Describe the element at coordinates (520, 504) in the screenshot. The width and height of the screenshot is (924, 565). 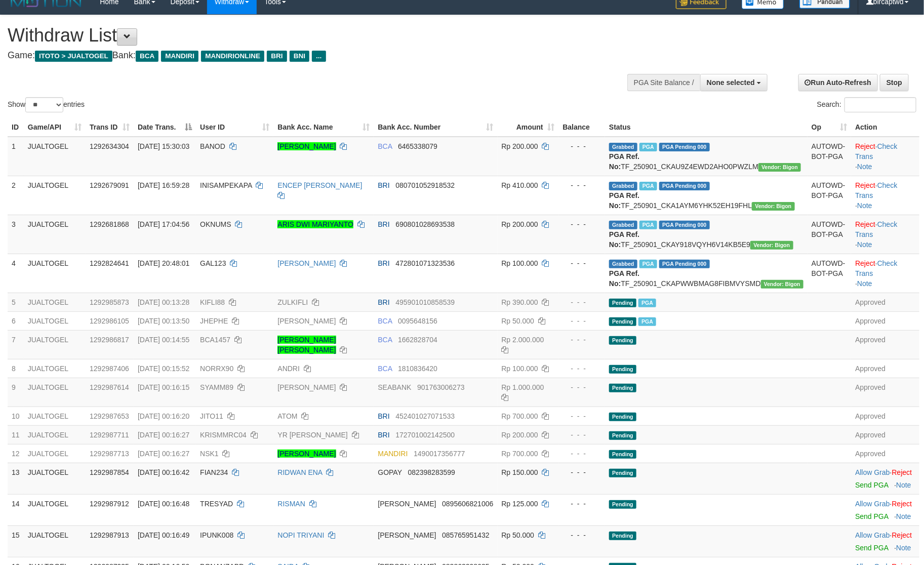
I see `span: Rp 125.000` at that location.